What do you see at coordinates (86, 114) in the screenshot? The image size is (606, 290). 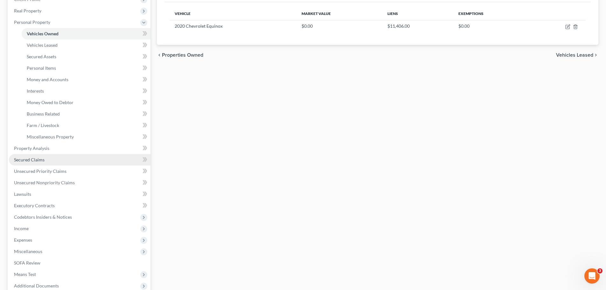 I see `a: Business Related` at bounding box center [86, 114].